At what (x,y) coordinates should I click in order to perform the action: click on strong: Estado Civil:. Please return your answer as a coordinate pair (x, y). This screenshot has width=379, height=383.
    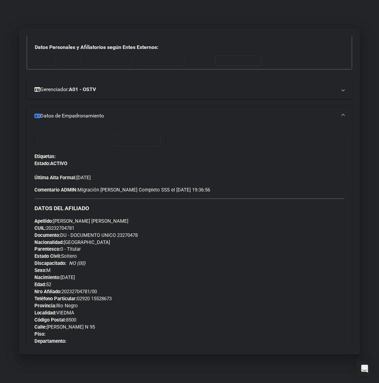
    Looking at the image, I should click on (48, 257).